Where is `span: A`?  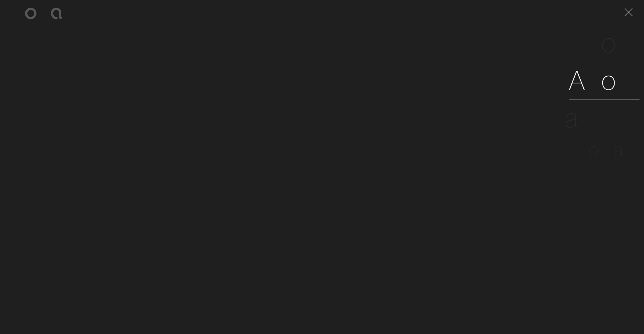
span: A is located at coordinates (577, 80).